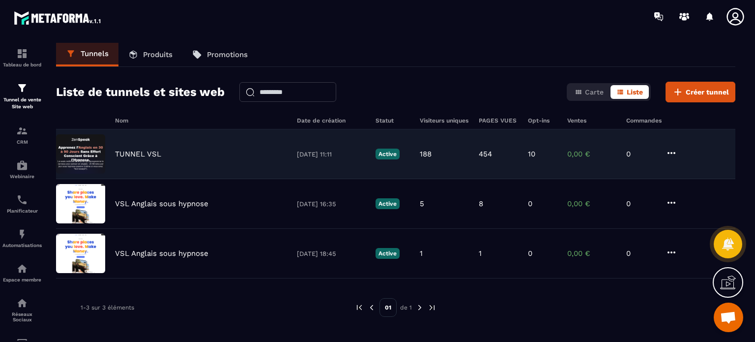  Describe the element at coordinates (140, 92) in the screenshot. I see `h2: Liste de tunnels et sites web` at that location.